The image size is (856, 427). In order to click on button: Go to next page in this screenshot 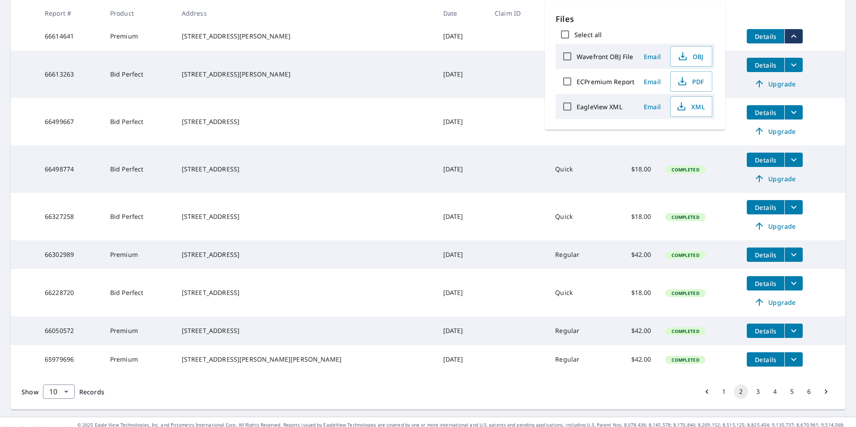, I will do `click(826, 392)`.